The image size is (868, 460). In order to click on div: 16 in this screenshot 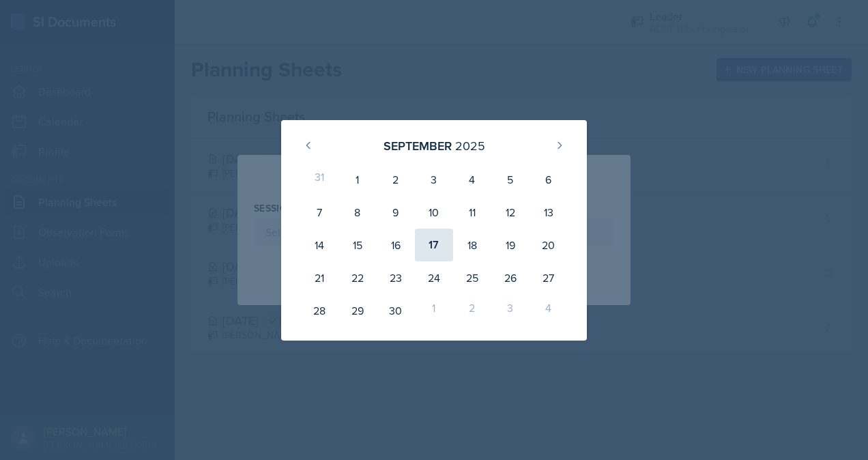, I will do `click(396, 245)`.